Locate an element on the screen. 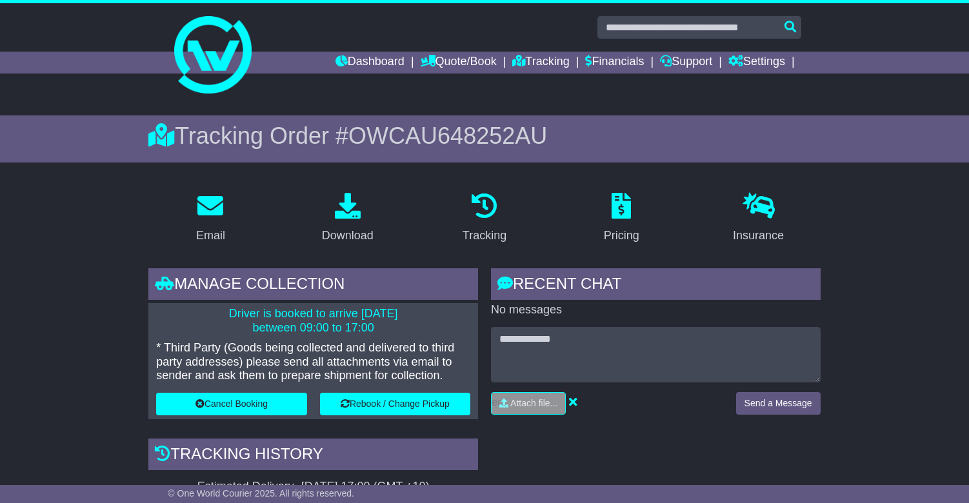 The height and width of the screenshot is (503, 969). p: * Third Party (Goods being collected and delivered to third party addresses) please send all atta... is located at coordinates (313, 362).